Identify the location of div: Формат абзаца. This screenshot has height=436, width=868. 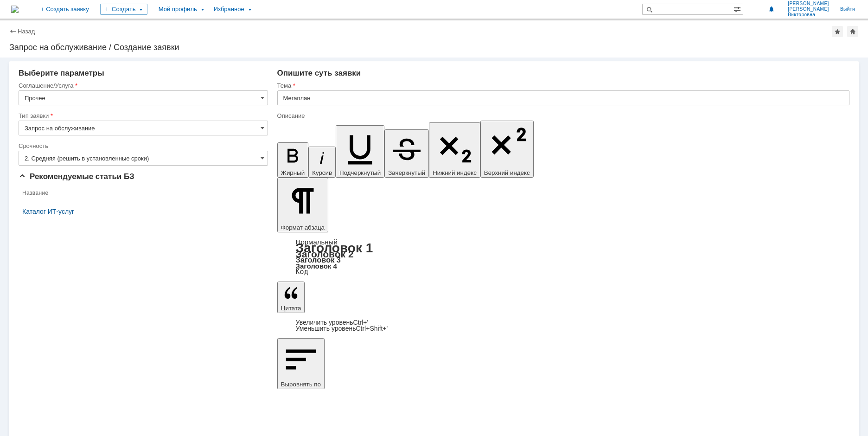
(563, 257).